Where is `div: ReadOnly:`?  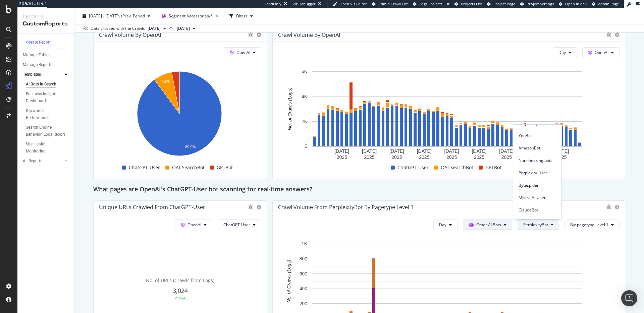 div: ReadOnly: is located at coordinates (273, 4).